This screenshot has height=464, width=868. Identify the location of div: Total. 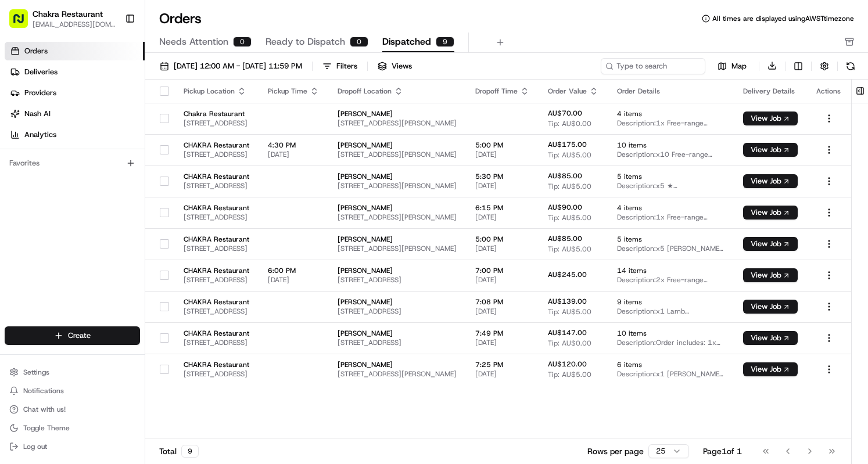
(179, 451).